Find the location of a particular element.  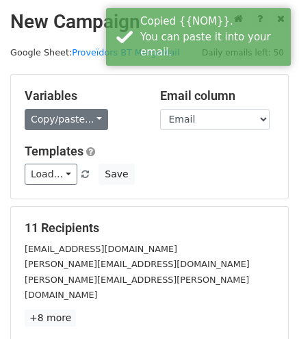

button: Save is located at coordinates (117, 174).